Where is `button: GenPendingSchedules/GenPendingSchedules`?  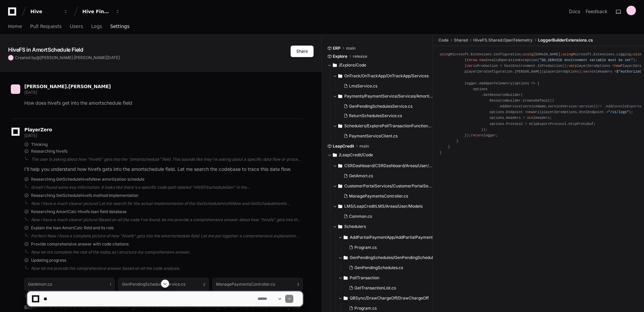 button: GenPendingSchedules/GenPendingSchedules is located at coordinates (388, 258).